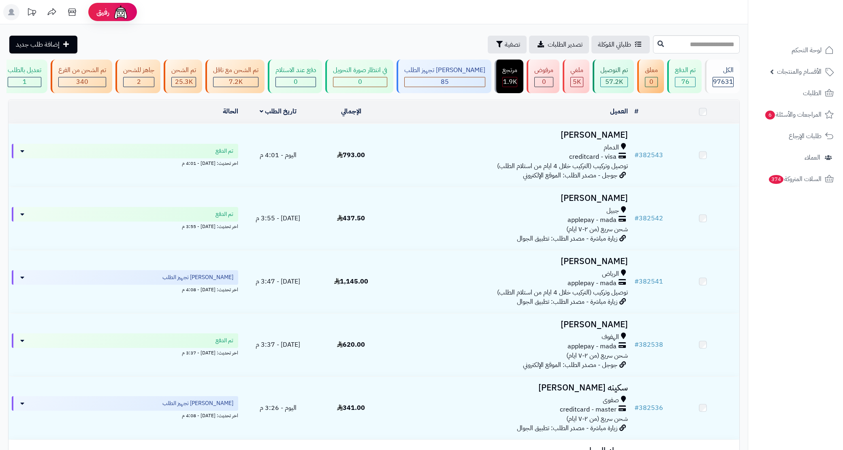 The width and height of the screenshot is (843, 450). Describe the element at coordinates (614, 45) in the screenshot. I see `span: طلباتي المُوكلة` at that location.